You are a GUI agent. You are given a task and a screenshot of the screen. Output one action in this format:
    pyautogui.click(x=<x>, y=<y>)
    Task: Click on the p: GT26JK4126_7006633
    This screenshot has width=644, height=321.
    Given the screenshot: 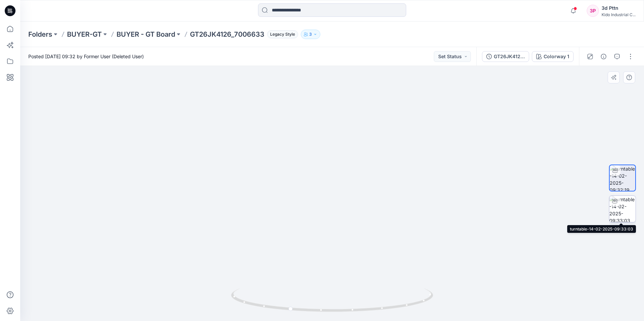 What is the action you would take?
    pyautogui.click(x=227, y=34)
    